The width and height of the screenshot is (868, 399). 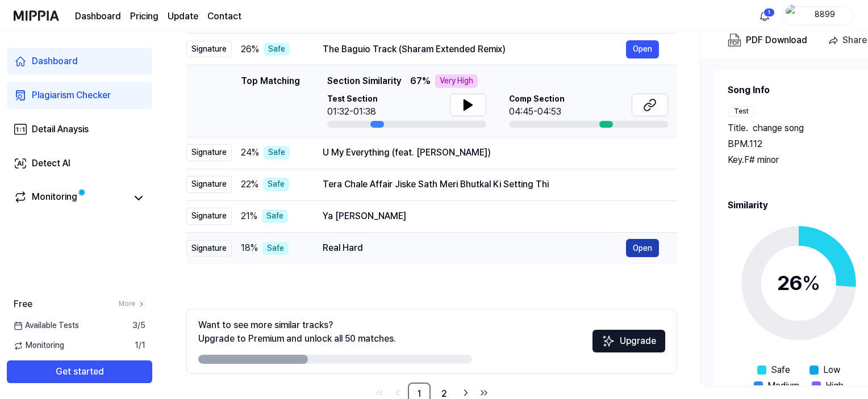 What do you see at coordinates (832, 370) in the screenshot?
I see `span: Low` at bounding box center [832, 370].